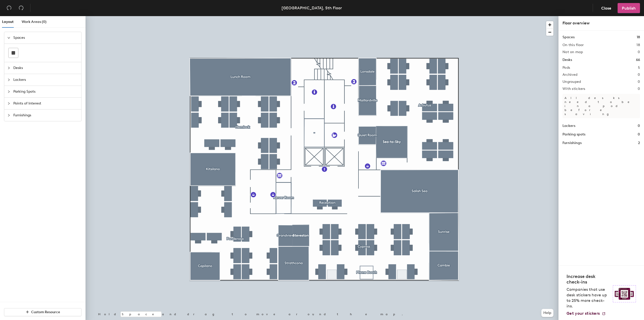  Describe the element at coordinates (601, 106) in the screenshot. I see `p: All desks need to be in a pod before saving` at that location.